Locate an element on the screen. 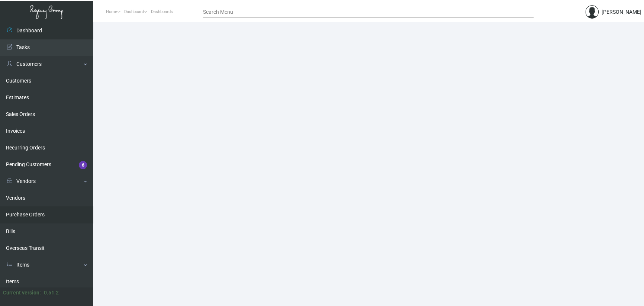 Image resolution: width=644 pixels, height=306 pixels. span: Home is located at coordinates (112, 11).